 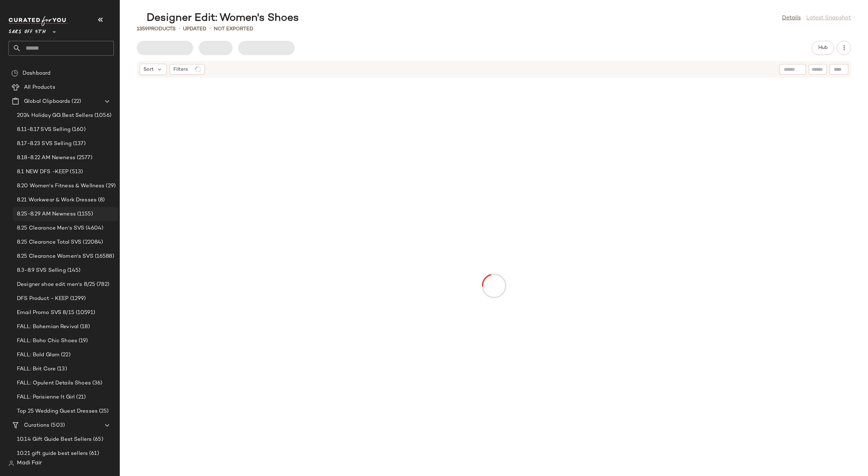 I want to click on a: Details, so click(x=791, y=18).